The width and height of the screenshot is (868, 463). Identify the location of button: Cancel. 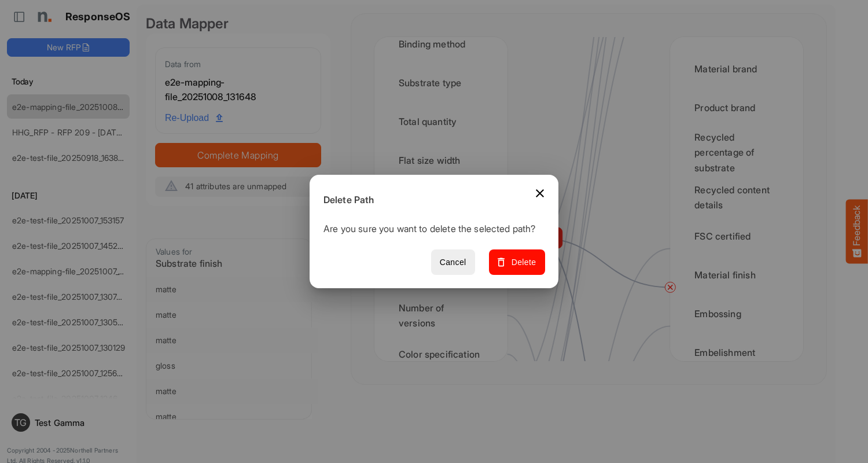
(453, 262).